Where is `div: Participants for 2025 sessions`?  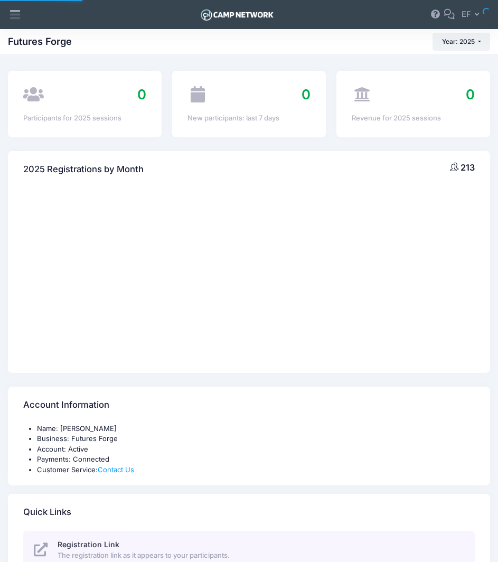
div: Participants for 2025 sessions is located at coordinates (85, 118).